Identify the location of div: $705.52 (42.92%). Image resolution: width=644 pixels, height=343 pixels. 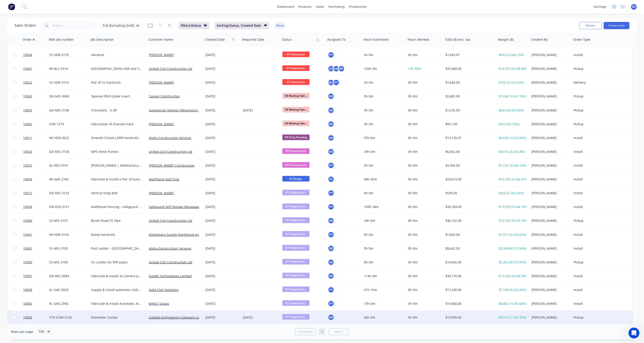
(512, 83).